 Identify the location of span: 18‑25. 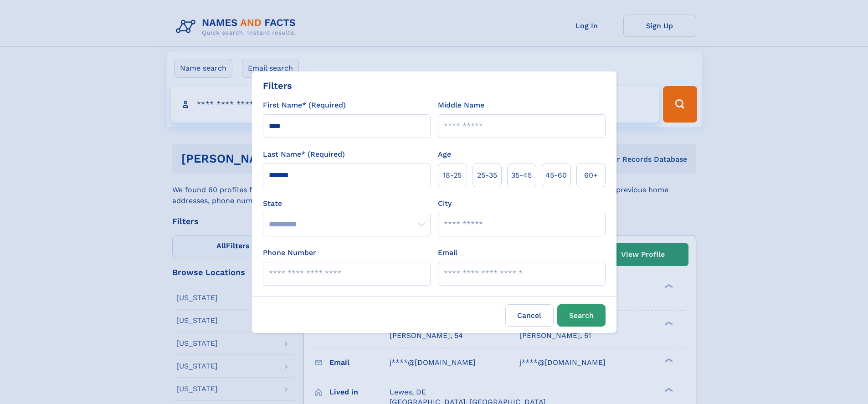
(452, 175).